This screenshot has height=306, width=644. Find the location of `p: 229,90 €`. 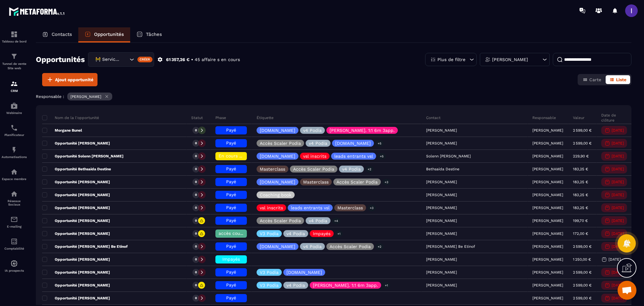

p: 229,90 € is located at coordinates (581, 156).